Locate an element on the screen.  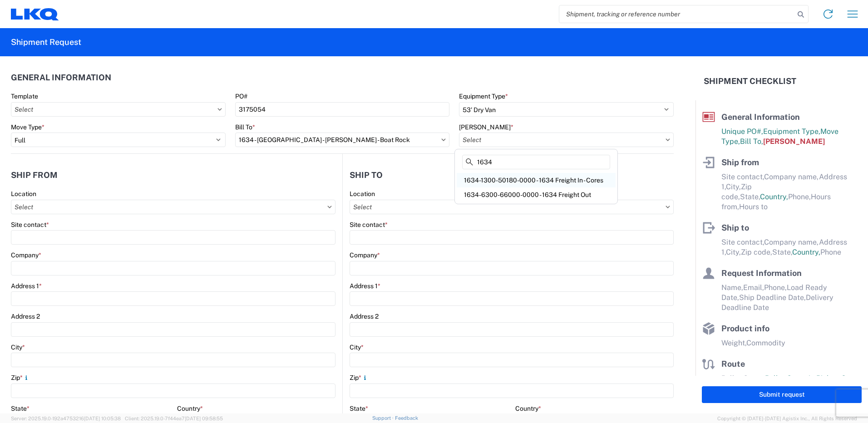
span: Client: 2025.19.0-7f44ea7 is located at coordinates (174, 418).